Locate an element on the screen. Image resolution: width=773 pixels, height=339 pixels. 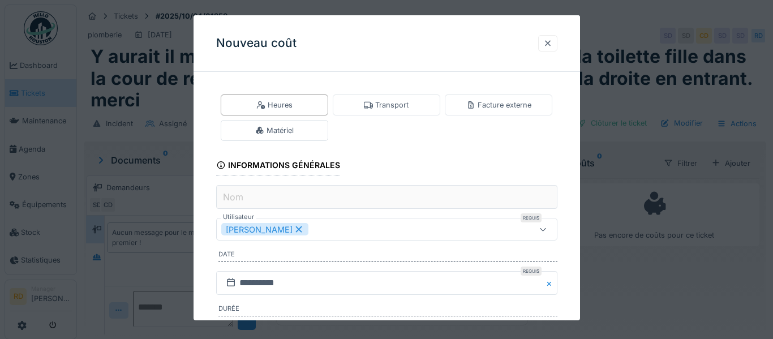
div: Matériel is located at coordinates (275, 130).